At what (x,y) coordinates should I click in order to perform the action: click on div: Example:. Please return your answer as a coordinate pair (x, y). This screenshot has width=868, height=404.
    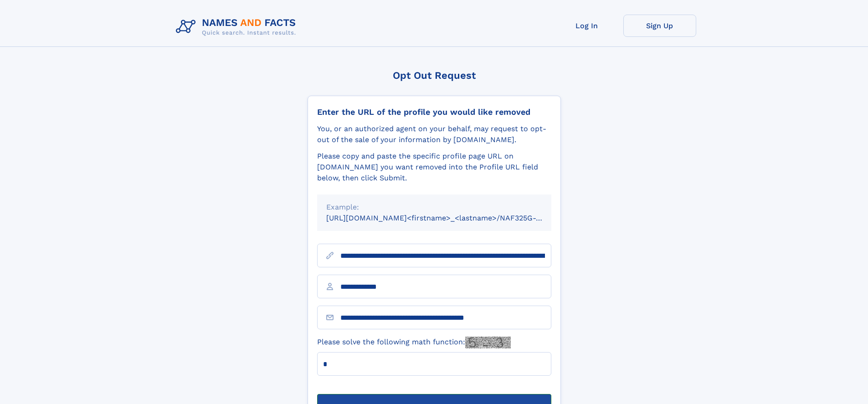
    Looking at the image, I should click on (434, 207).